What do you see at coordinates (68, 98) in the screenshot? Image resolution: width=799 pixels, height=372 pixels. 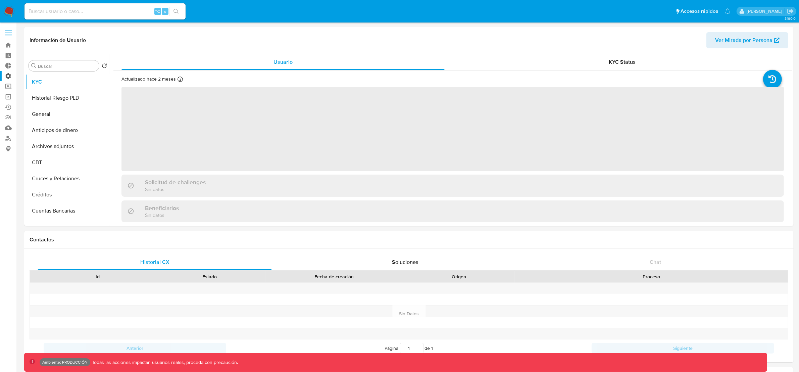 I see `button: Historial Riesgo PLD` at bounding box center [68, 98].